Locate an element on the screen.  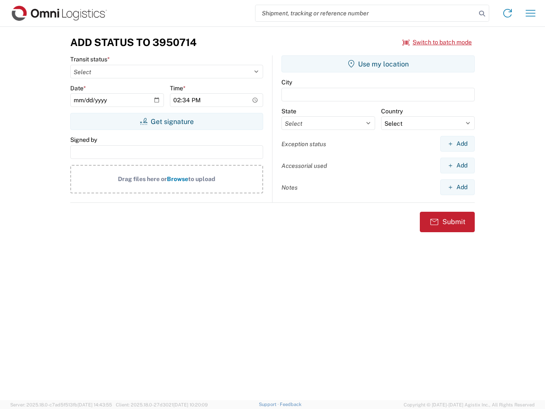
label: Date is located at coordinates (78, 88).